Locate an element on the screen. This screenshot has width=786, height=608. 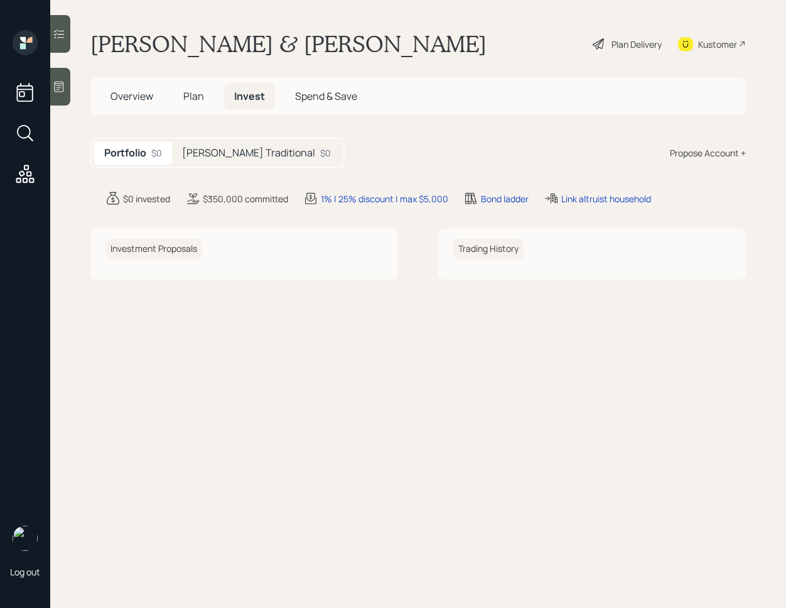
div: Plan Delivery is located at coordinates (637, 44).